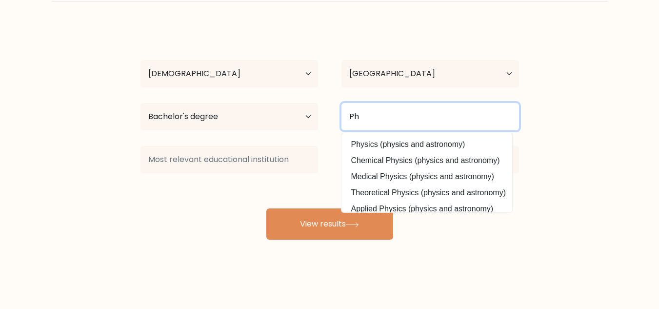  What do you see at coordinates (229, 159) in the screenshot?
I see `input: Most relevant educational institution` at bounding box center [229, 159].